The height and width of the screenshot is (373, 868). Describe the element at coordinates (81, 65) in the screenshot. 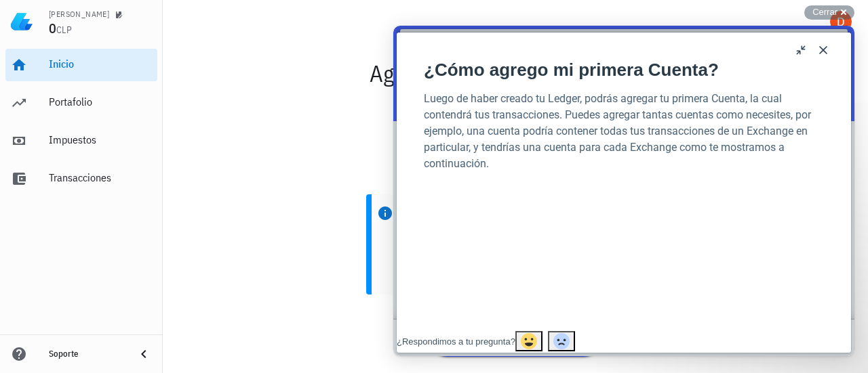

I see `a: Inicio` at that location.